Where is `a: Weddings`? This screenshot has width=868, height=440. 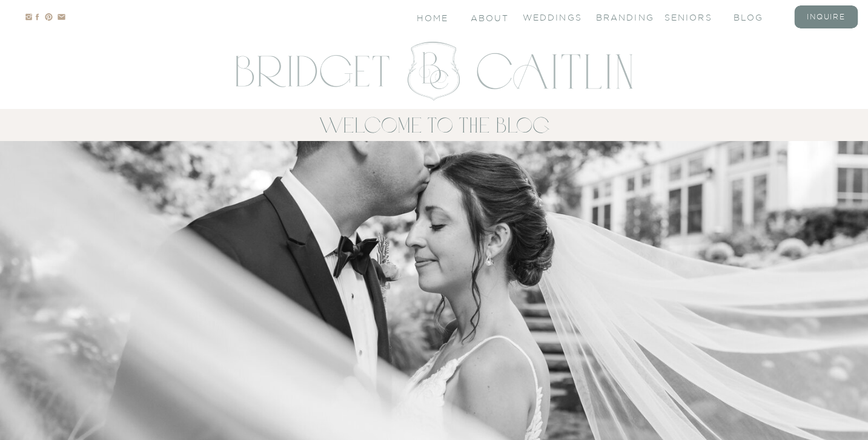
a: Weddings is located at coordinates (547, 16).